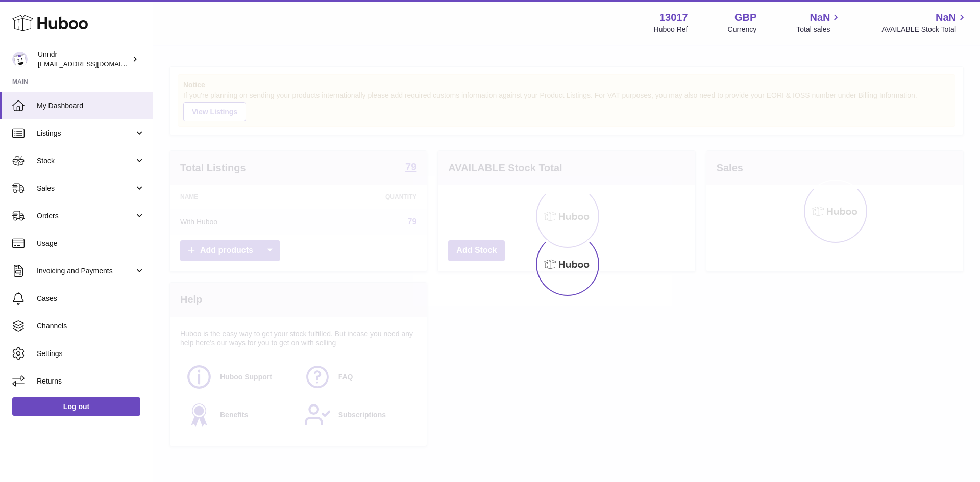  I want to click on span: AVAILABLE Stock Total, so click(924, 29).